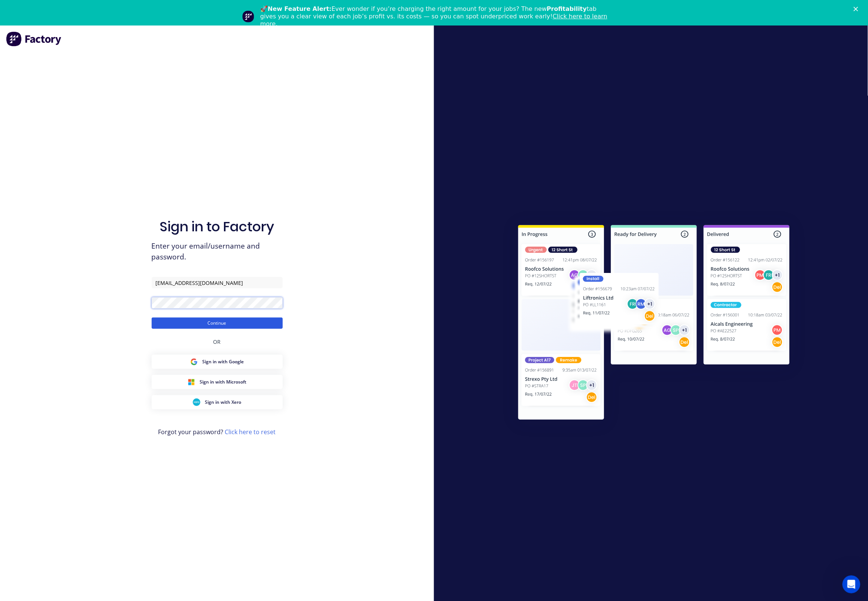 The width and height of the screenshot is (868, 601). What do you see at coordinates (191, 382) in the screenshot?
I see `img: Microsoft Sign in` at bounding box center [191, 382].